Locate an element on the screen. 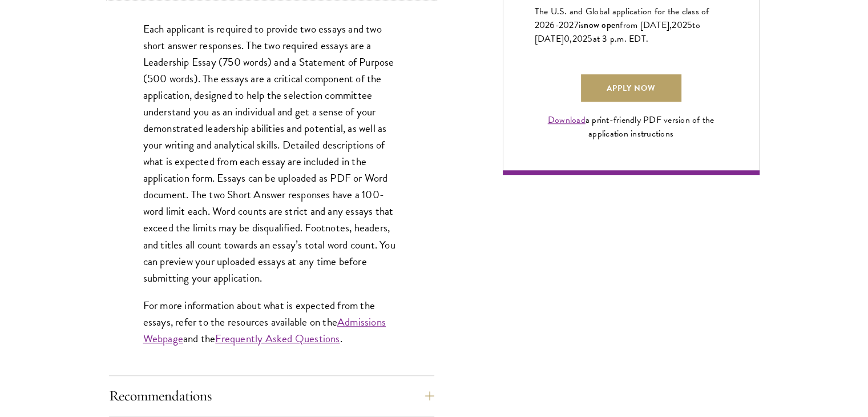 This screenshot has width=868, height=417. p: For more information about what is expected from the essays, refer to the resources available on ... is located at coordinates (271, 322).